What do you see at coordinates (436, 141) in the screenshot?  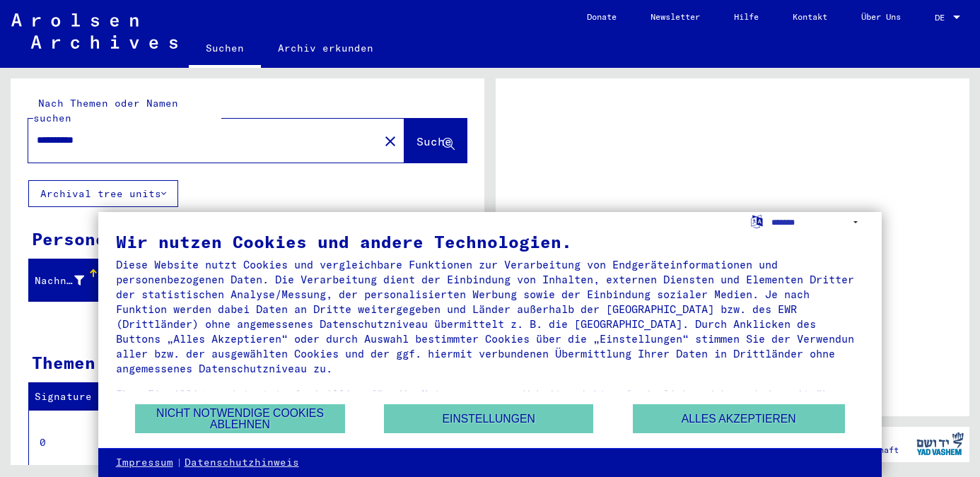 I see `button: Suche` at bounding box center [436, 141].